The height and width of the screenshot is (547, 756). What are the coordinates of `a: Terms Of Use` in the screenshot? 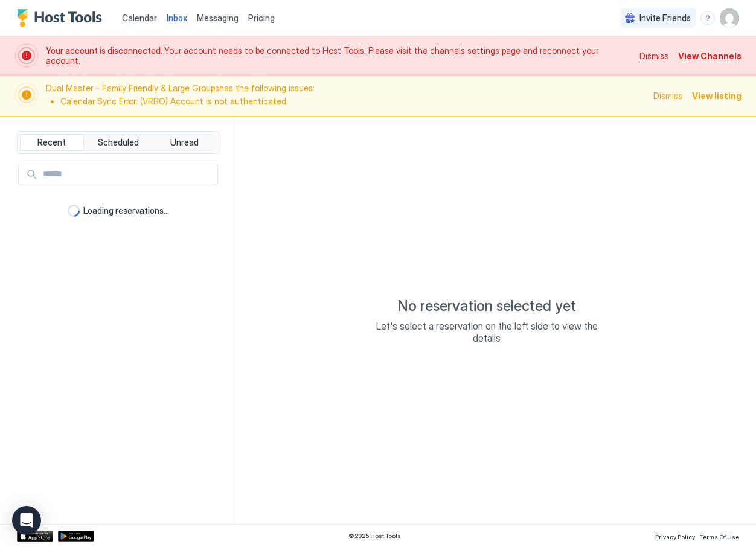 It's located at (719, 536).